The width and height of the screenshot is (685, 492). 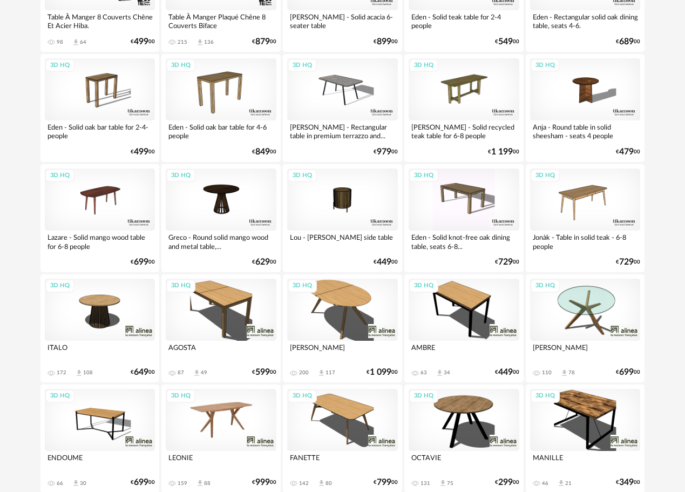 What do you see at coordinates (568, 483) in the screenshot?
I see `div: 21` at bounding box center [568, 483].